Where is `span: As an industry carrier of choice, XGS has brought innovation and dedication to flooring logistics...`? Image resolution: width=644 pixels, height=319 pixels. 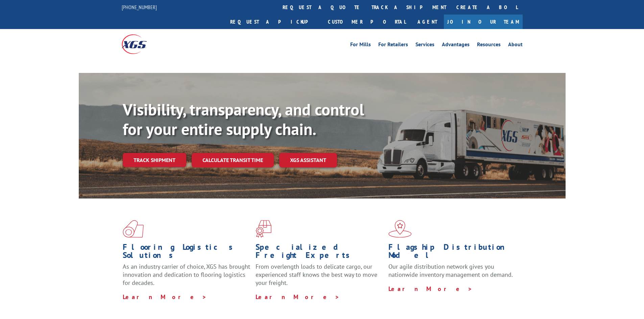 span: As an industry carrier of choice, XGS has brought innovation and dedication to flooring logistics... is located at coordinates (186, 274).